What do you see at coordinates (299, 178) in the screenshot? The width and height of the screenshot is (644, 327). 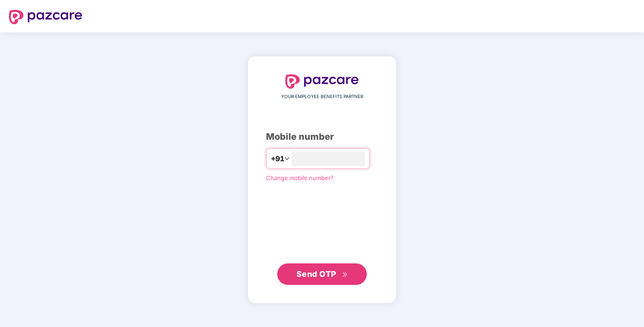 I see `a: Change mobile number?` at bounding box center [299, 178].